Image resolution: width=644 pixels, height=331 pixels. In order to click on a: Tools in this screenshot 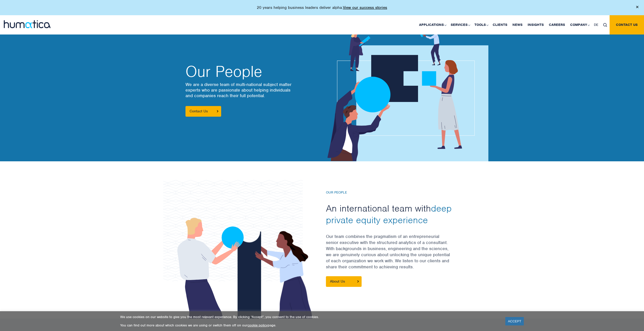, I will do `click(481, 25)`.